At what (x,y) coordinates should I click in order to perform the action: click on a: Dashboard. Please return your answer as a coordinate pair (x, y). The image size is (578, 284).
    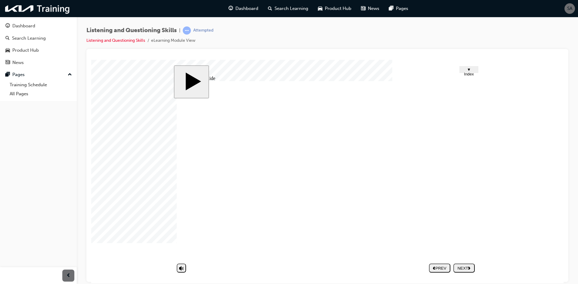
    Looking at the image, I should click on (38, 26).